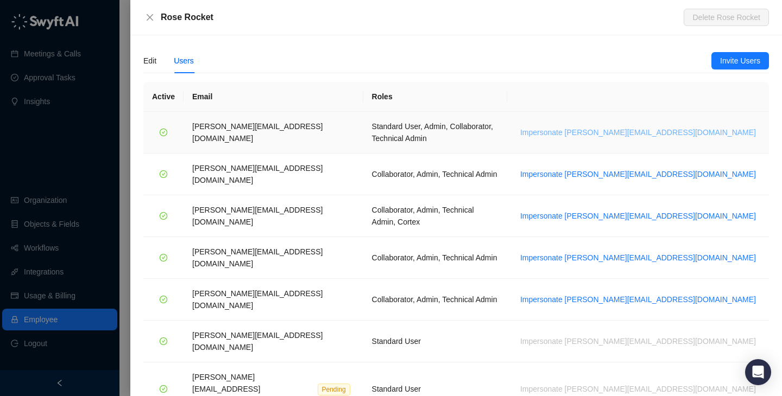 The height and width of the screenshot is (396, 782). I want to click on span: close, so click(150, 17).